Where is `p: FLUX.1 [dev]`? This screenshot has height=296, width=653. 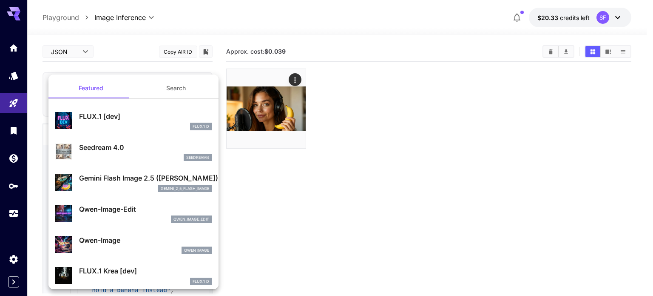
p: FLUX.1 [dev] is located at coordinates (145, 116).